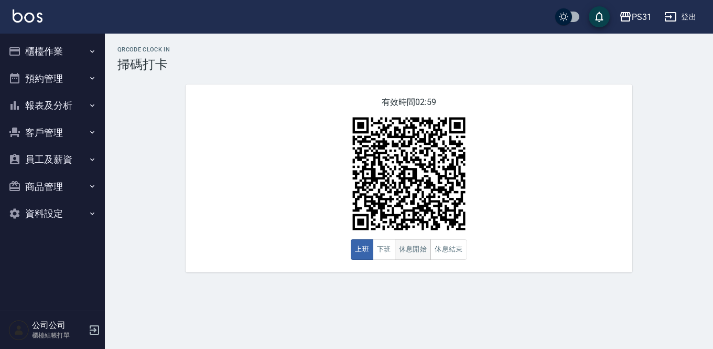 This screenshot has height=349, width=713. What do you see at coordinates (52, 133) in the screenshot?
I see `button: 客戶管理` at bounding box center [52, 133].